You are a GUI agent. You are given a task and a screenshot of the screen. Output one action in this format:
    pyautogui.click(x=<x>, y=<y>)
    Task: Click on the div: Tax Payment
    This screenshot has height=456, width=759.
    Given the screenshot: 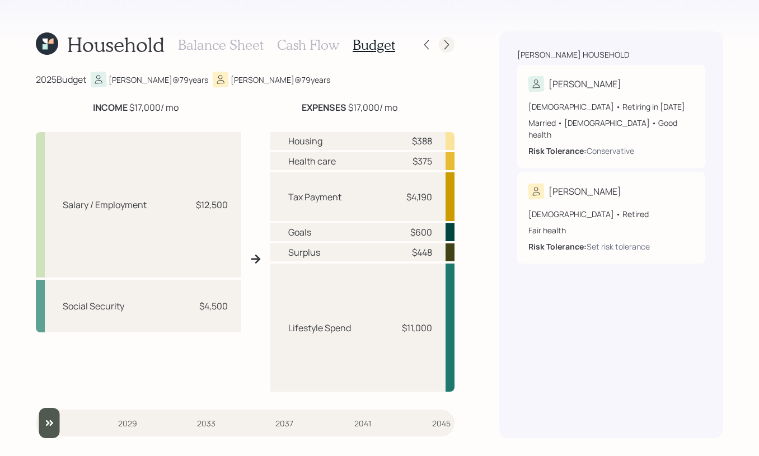 What is the action you would take?
    pyautogui.click(x=314, y=197)
    